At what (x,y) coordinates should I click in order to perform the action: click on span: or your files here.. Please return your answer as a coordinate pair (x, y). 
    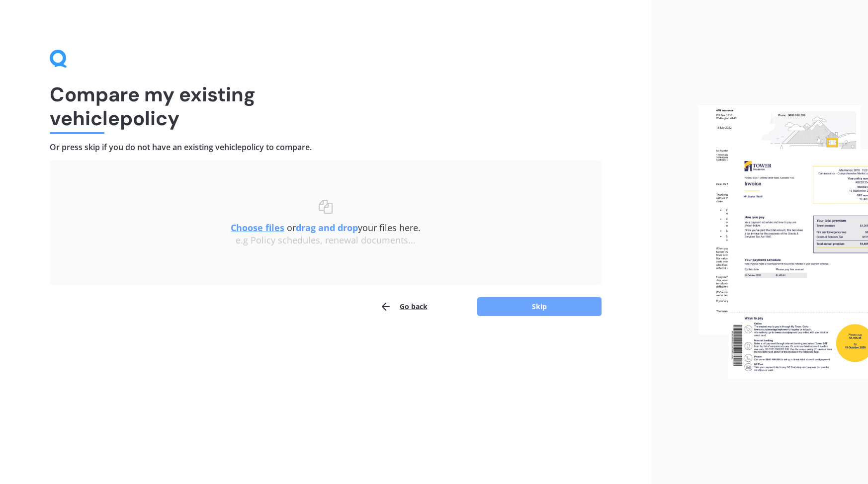
    Looking at the image, I should click on (326, 227).